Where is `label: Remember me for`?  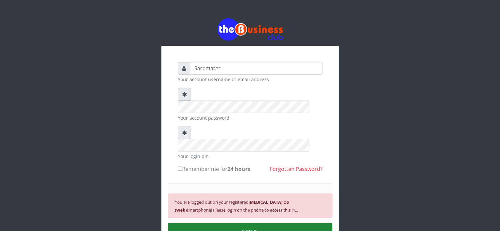
label: Remember me for is located at coordinates (214, 169).